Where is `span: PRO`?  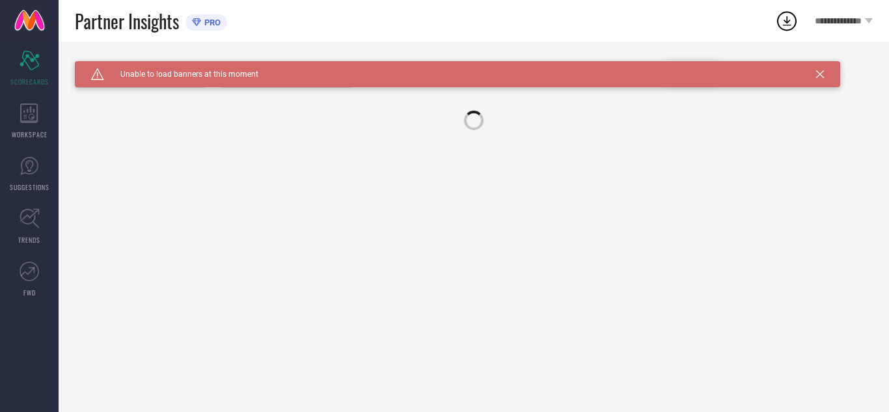
span: PRO is located at coordinates (211, 22).